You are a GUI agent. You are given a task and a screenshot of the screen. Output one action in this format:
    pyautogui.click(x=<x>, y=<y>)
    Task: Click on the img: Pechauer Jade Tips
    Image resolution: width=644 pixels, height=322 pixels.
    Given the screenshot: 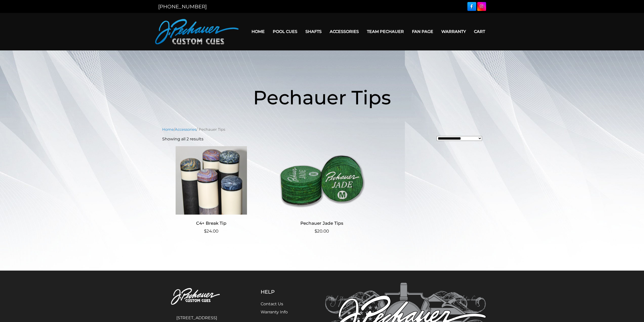 What is the action you would take?
    pyautogui.click(x=322, y=180)
    